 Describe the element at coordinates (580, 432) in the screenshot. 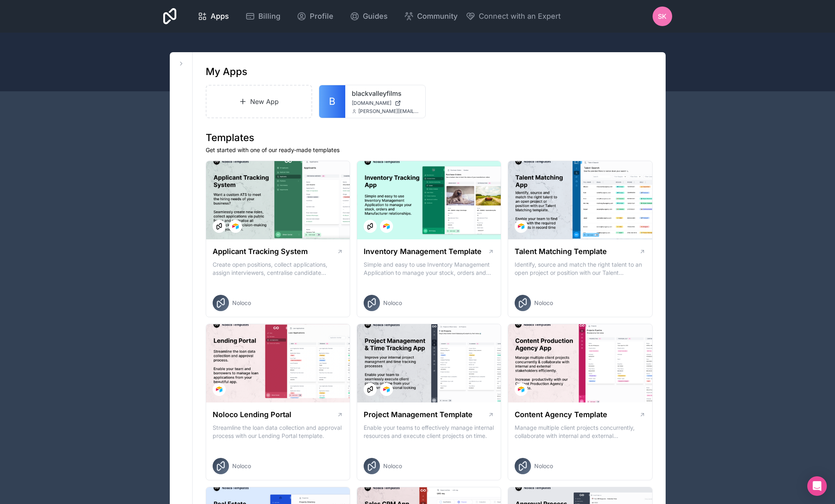

I see `p: Manage multiple client projects concurrently, collaborate with internal and external stakeholders...` at that location.